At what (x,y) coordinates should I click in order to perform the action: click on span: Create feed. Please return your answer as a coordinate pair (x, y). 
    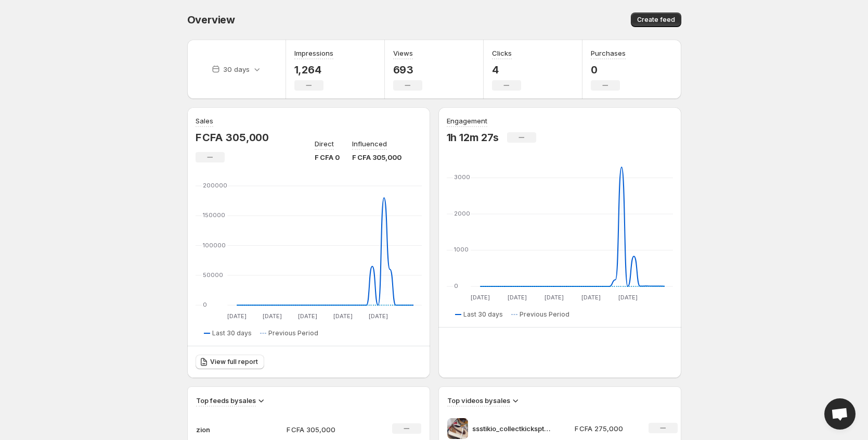
    Looking at the image, I should click on (656, 20).